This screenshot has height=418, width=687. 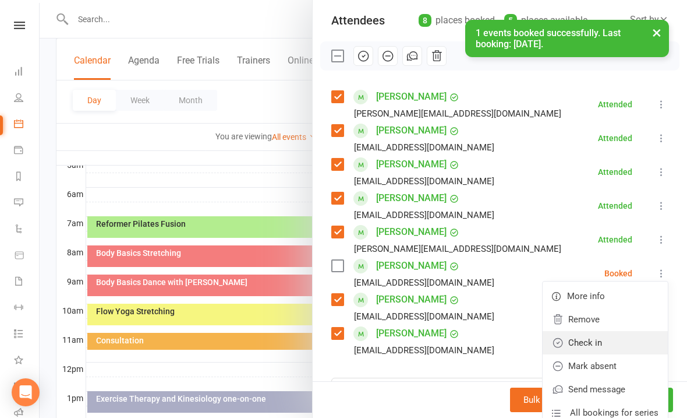 What do you see at coordinates (605, 296) in the screenshot?
I see `a: More info` at bounding box center [605, 296].